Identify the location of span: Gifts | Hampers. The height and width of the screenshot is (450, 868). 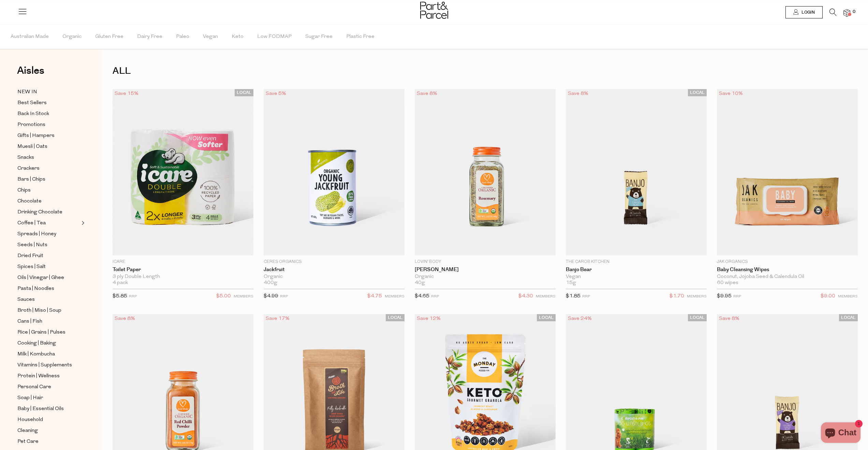
(36, 135).